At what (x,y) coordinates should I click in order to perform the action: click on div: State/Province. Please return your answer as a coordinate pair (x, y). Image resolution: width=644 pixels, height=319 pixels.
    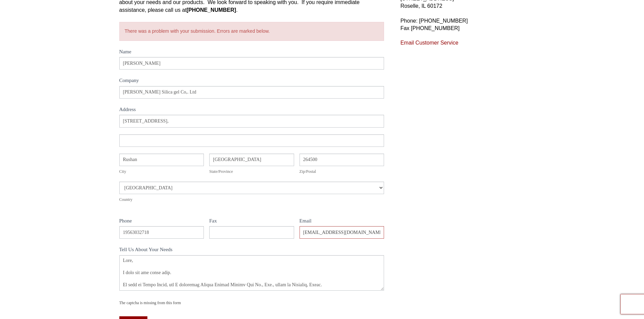
    Looking at the image, I should click on (251, 172).